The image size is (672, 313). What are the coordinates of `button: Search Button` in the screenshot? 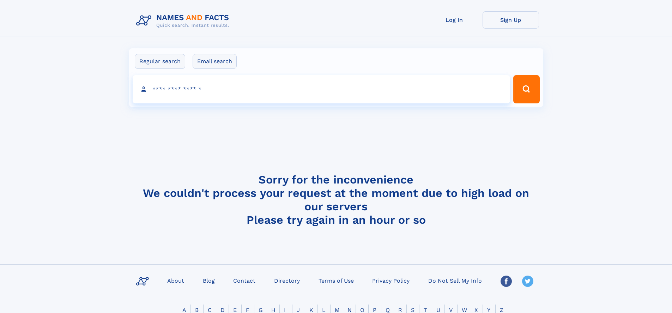 It's located at (527, 89).